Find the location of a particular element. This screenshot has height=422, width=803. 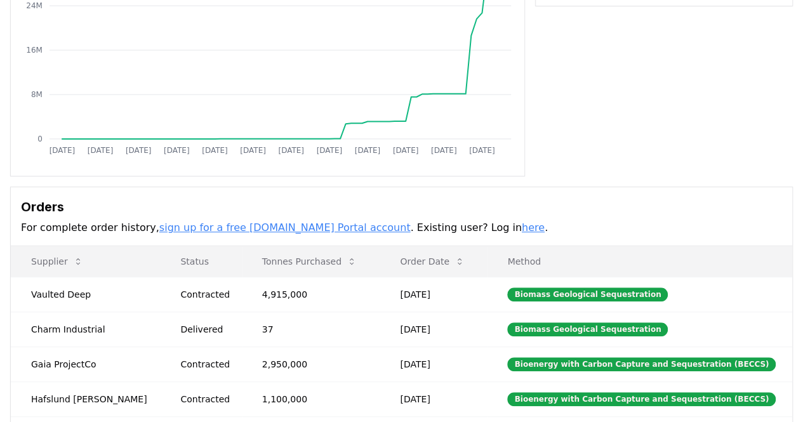

td: 4,915,000 is located at coordinates (311, 294).